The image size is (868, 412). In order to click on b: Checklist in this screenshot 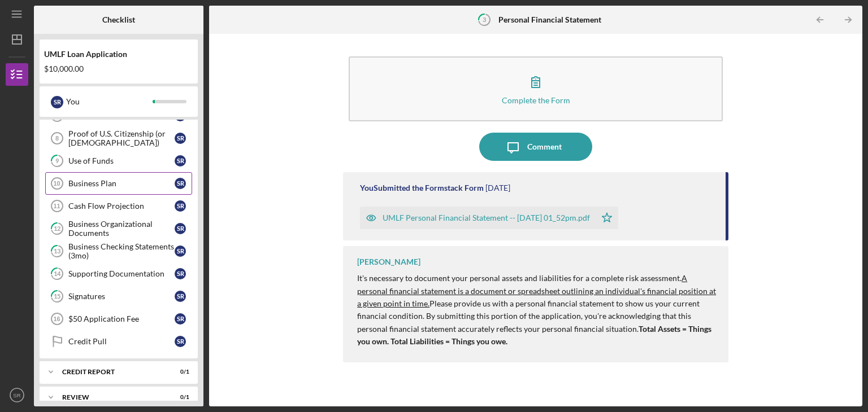, I will do `click(119, 20)`.